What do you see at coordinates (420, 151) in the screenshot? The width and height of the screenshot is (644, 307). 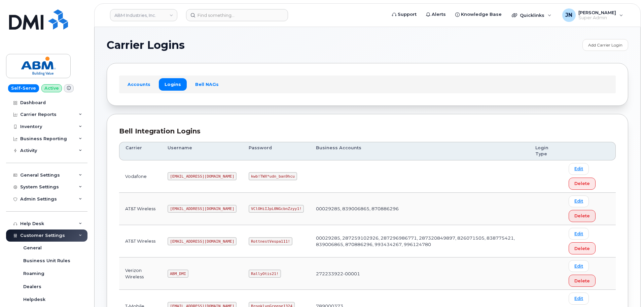 I see `th: Business Accounts` at bounding box center [420, 151].